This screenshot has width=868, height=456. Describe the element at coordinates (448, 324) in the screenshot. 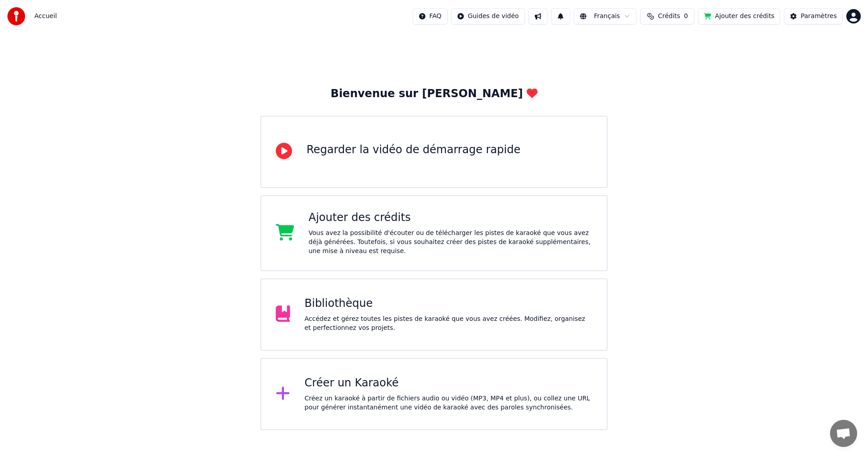

I see `div: Accédez et gérez toutes les pistes de karaoké que vous avez créées. Modifiez, organisez et perfec...` at that location.